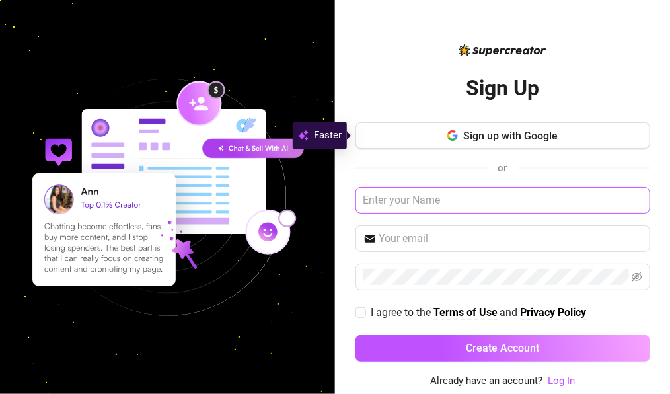  What do you see at coordinates (510, 312) in the screenshot?
I see `span: and` at bounding box center [510, 312].